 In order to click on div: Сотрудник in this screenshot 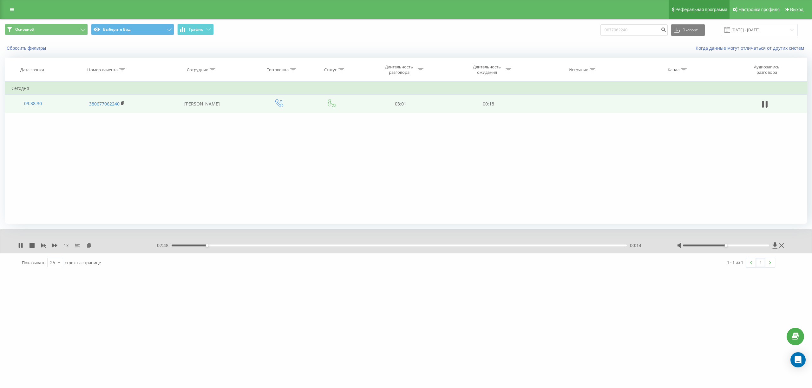, I will do `click(197, 70)`.